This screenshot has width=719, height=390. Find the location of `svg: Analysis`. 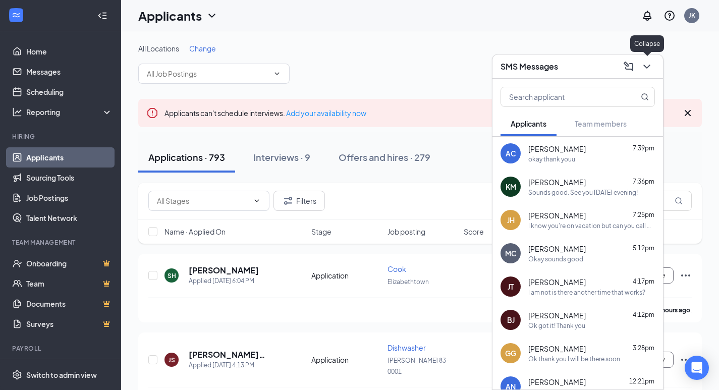

svg: Analysis is located at coordinates (17, 112).